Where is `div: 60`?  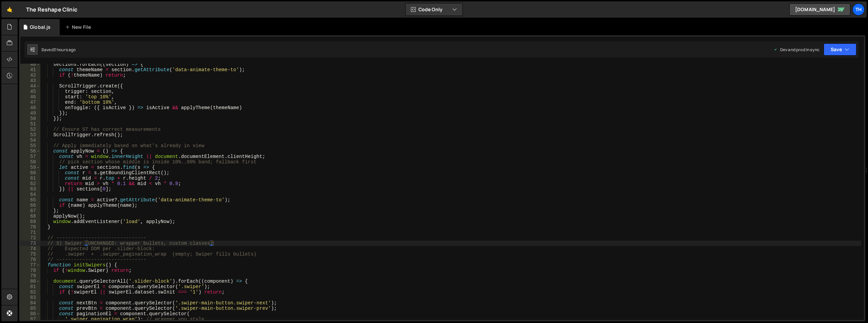
div: 60 is located at coordinates (30, 173).